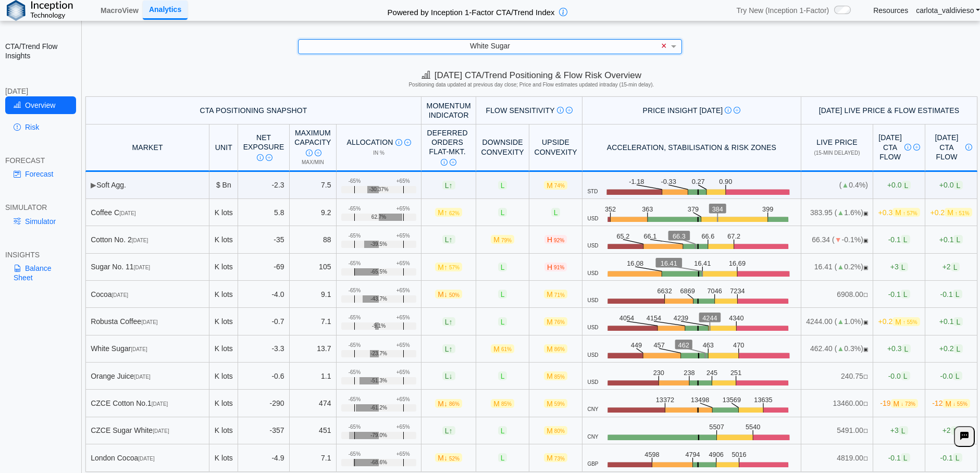  I want to click on td: Soft Agg., so click(147, 186).